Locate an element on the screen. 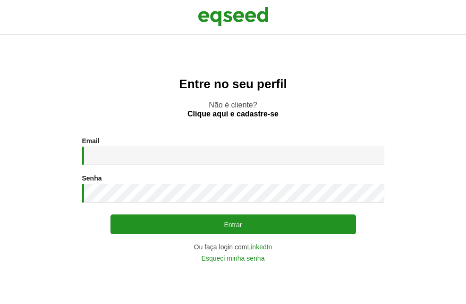  a: Clique aqui e cadastre-se is located at coordinates (233, 114).